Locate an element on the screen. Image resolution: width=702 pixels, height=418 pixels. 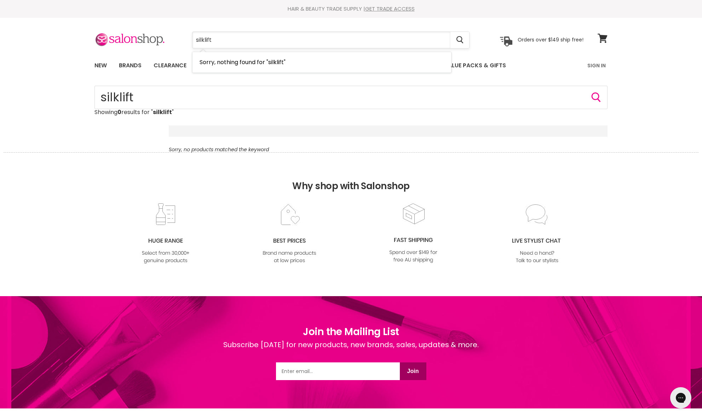
input: Email is located at coordinates (338, 371).